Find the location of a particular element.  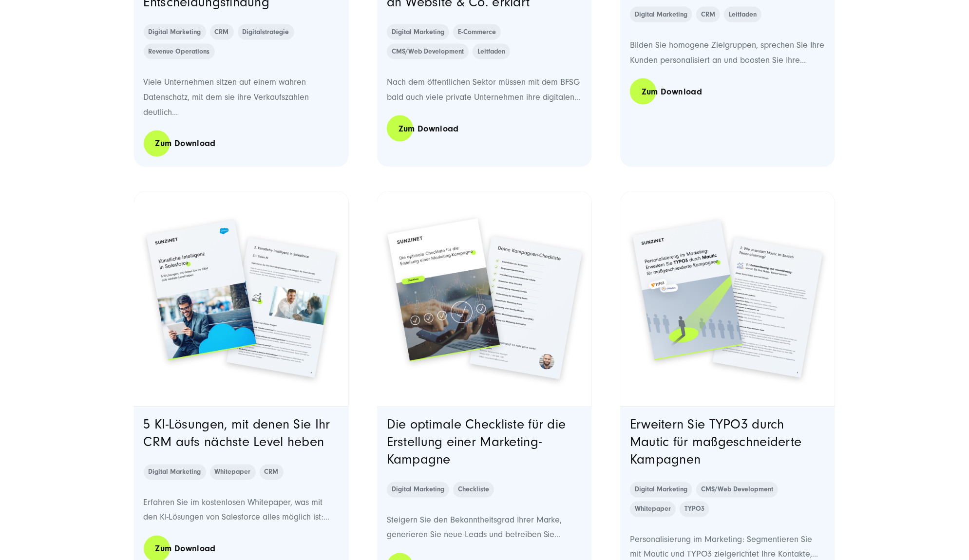

a: Read full post: Checkliste | Die optimale Checkliste für die Erstellung einer Marketing-Kampagne is located at coordinates (485, 299).